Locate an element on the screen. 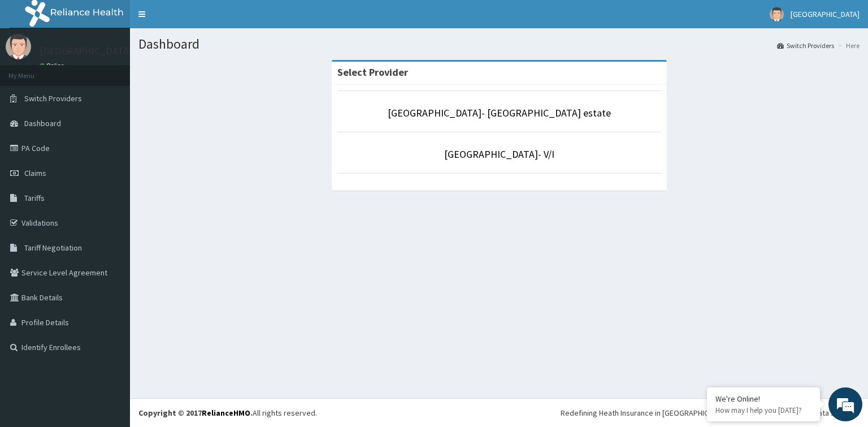  div: We're Online! is located at coordinates (763, 399).